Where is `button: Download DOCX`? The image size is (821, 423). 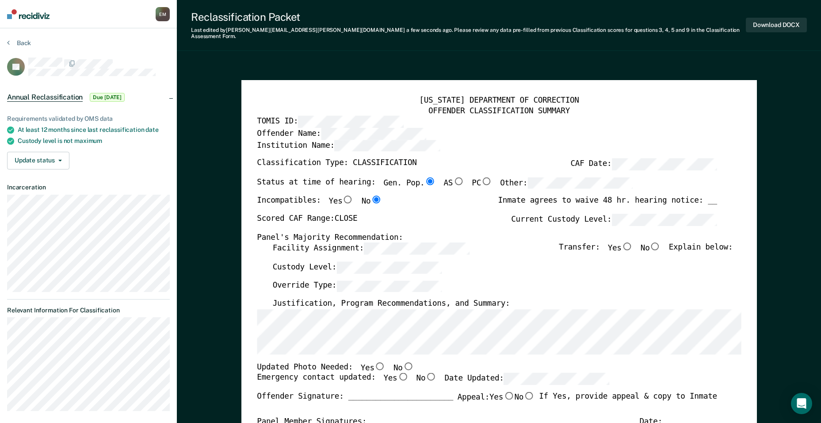
button: Download DOCX is located at coordinates (777, 25).